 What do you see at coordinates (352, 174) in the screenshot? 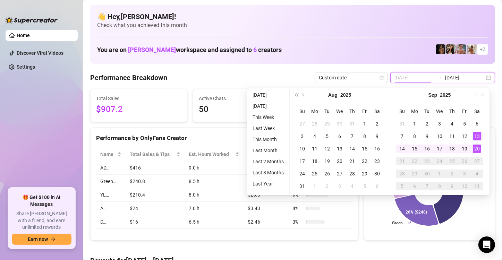
I see `td: 2025-08-28` at bounding box center [352, 174].